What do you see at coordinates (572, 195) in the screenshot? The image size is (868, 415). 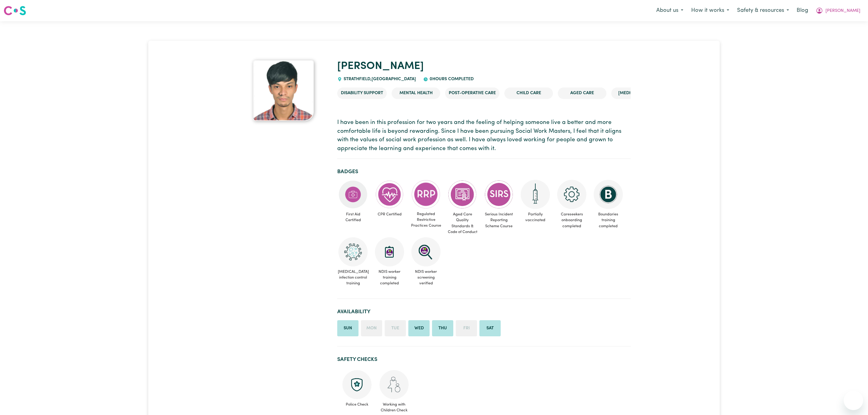 I see `img: CS Academy: Careseekers Onboarding course completed` at bounding box center [572, 195].